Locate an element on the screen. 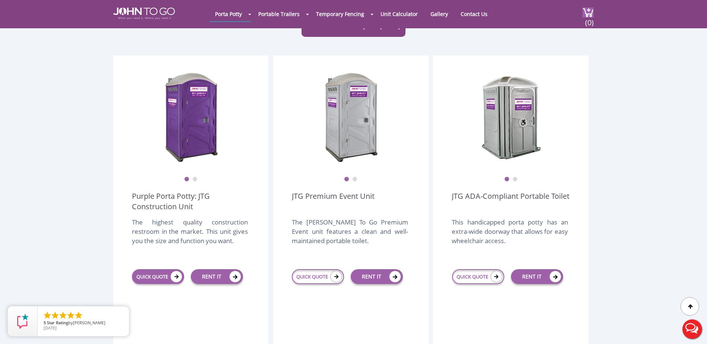 The height and width of the screenshot is (344, 707). div: This handicapped porta potty has an extra-wide doorway that allows for easy wheelchair access. is located at coordinates (510, 236).